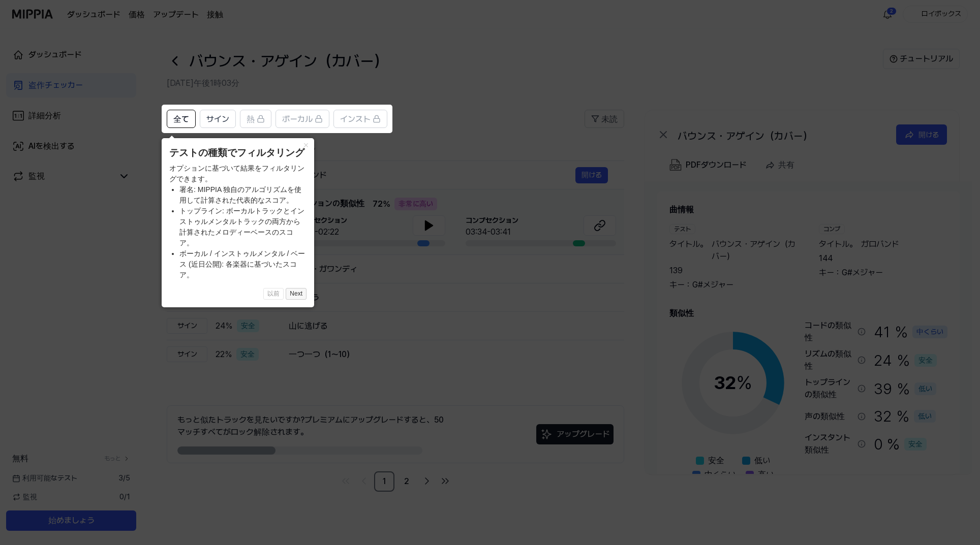 This screenshot has height=545, width=980. Describe the element at coordinates (251, 119) in the screenshot. I see `font: 熱` at that location.